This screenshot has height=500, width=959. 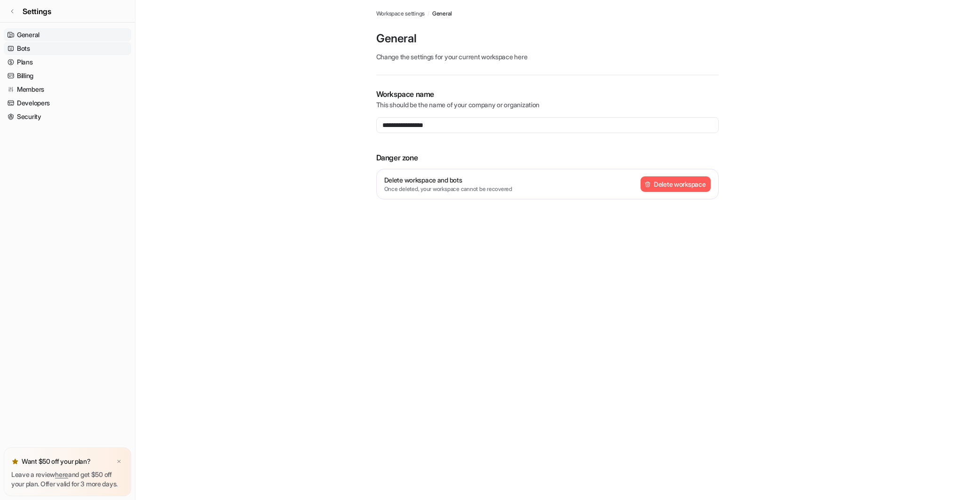 I want to click on a: Workspace settings, so click(x=401, y=14).